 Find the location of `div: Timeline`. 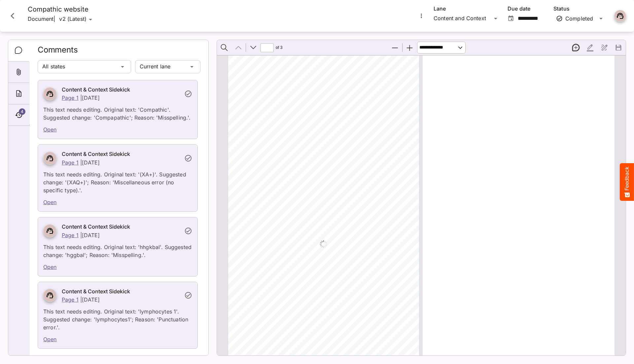

div: Timeline is located at coordinates (19, 115).